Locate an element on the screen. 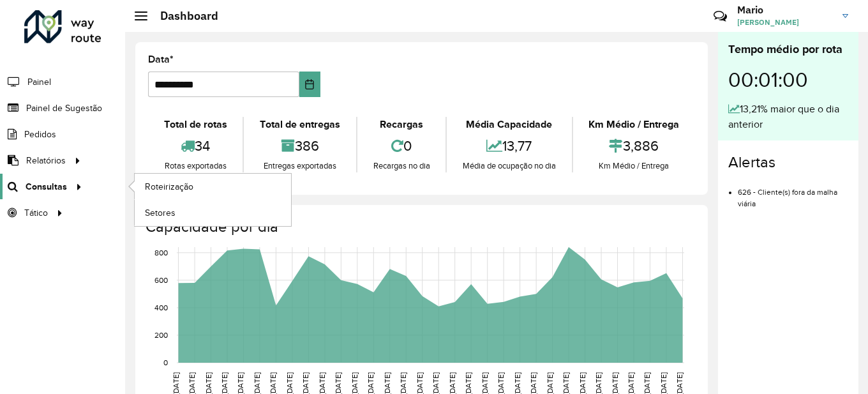  div: Média de ocupação no dia is located at coordinates (509, 166).